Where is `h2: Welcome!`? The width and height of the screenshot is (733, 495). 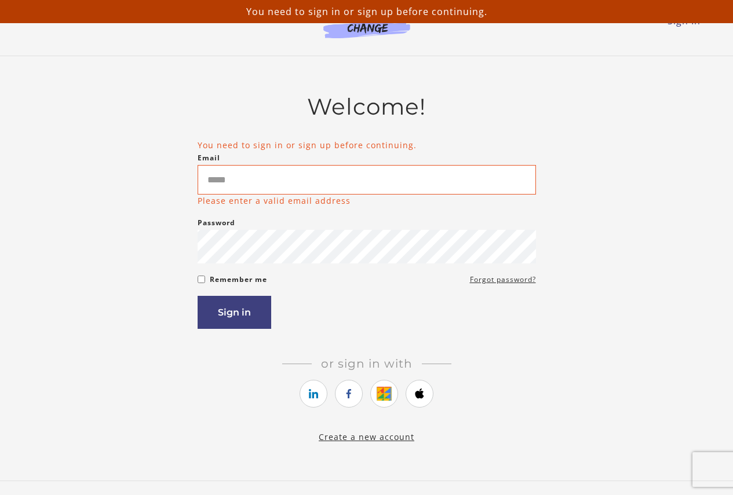
h2: Welcome! is located at coordinates (367, 107).